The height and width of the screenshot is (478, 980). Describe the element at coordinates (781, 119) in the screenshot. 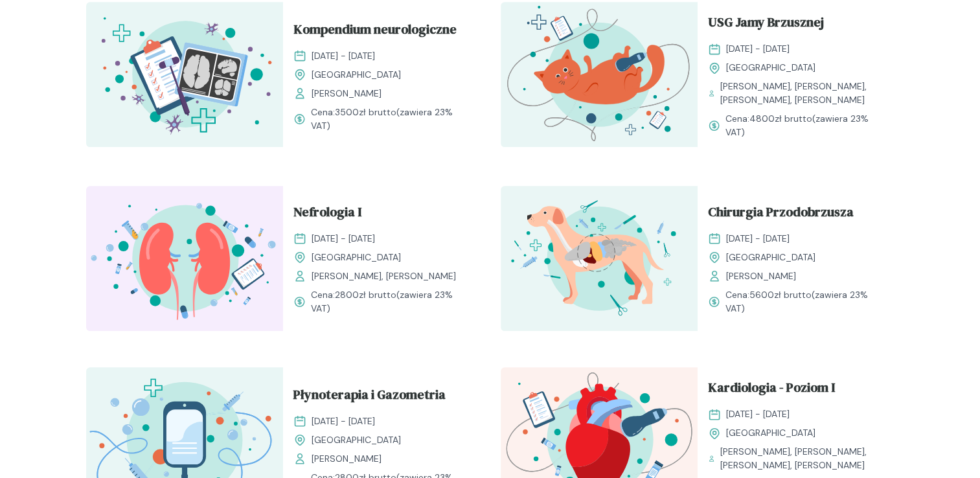

I see `span: 4800 zł brutto` at that location.